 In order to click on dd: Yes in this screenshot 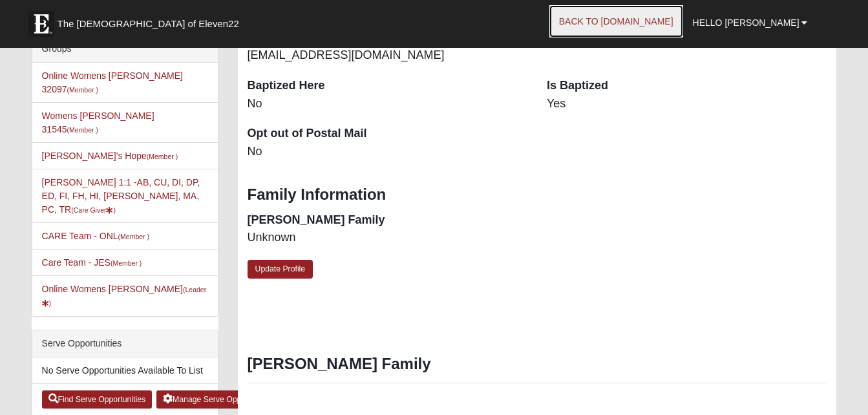, I will do `click(687, 104)`.